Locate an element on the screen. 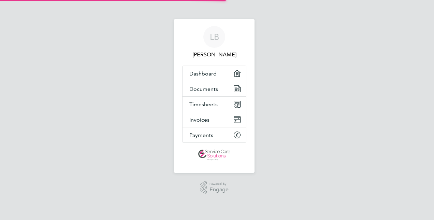  span: Documents is located at coordinates (204, 89).